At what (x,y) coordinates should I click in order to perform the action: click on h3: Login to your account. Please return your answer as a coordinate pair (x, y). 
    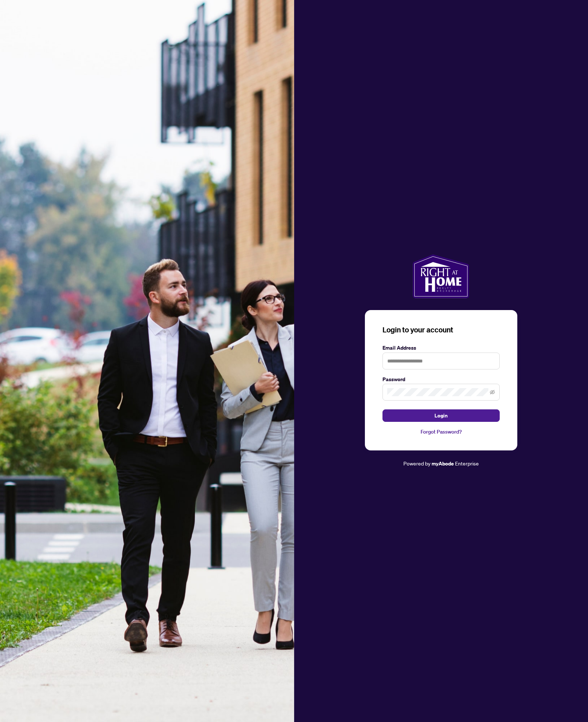
    Looking at the image, I should click on (441, 329).